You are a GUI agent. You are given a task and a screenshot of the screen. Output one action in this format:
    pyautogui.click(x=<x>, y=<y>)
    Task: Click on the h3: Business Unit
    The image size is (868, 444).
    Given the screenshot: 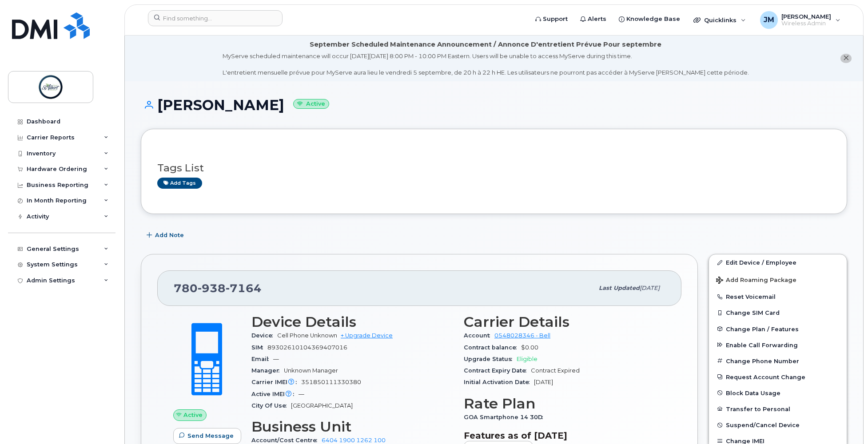 What is the action you would take?
    pyautogui.click(x=352, y=427)
    